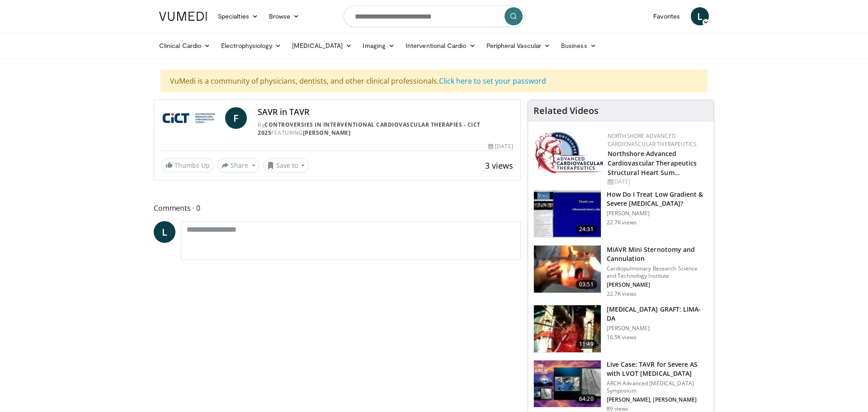 The height and width of the screenshot is (412, 868). I want to click on h3: MiAVR Mini Sternotomy and Cannulation, so click(657, 254).